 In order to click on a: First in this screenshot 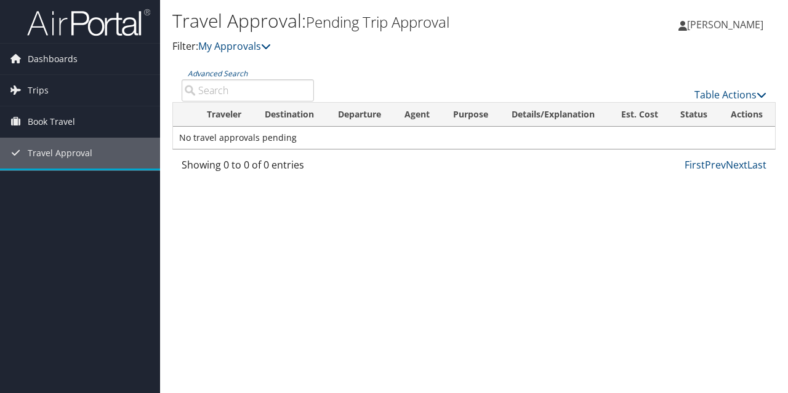, I will do `click(694, 165)`.